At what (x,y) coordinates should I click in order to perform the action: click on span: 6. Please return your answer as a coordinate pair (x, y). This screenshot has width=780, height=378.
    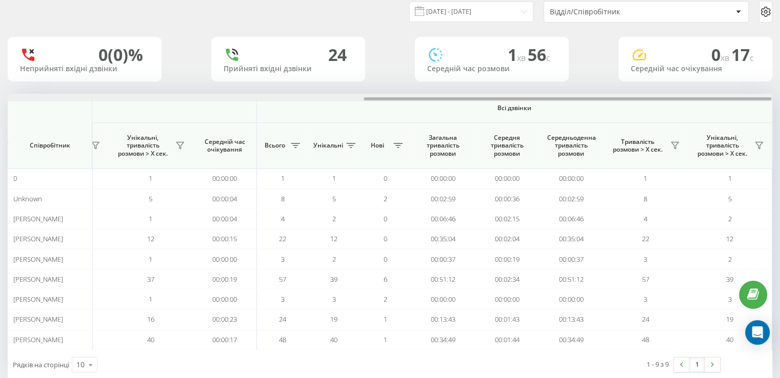
    Looking at the image, I should click on (385, 279).